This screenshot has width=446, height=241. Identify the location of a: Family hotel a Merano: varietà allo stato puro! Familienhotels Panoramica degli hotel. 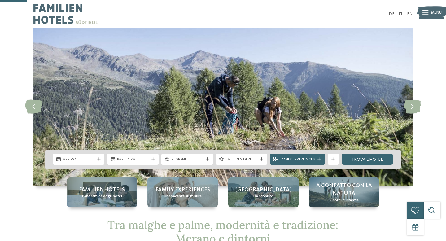
(102, 192).